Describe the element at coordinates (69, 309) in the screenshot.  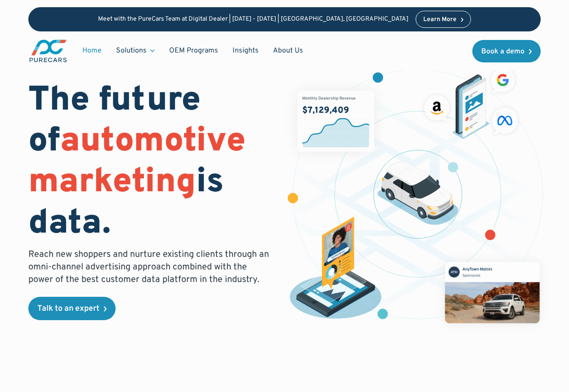
I see `div: Talk to an expert` at that location.